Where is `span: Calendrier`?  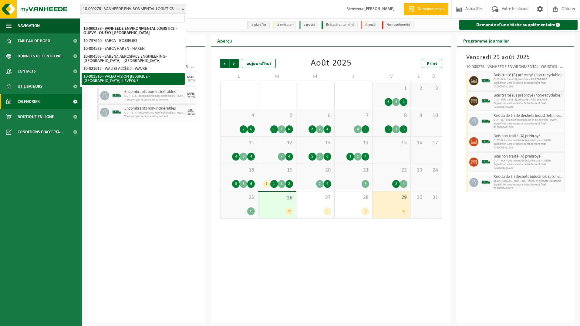 span: Calendrier is located at coordinates (29, 102).